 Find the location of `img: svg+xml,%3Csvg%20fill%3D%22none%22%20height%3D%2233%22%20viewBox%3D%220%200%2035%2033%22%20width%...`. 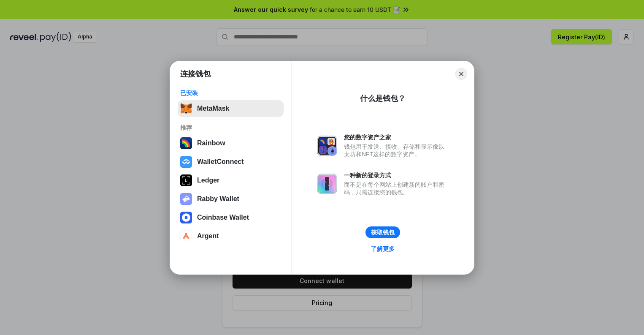

img: svg+xml,%3Csvg%20fill%3D%22none%22%20height%3D%2233%22%20viewBox%3D%220%200%2035%2033%22%20width%... is located at coordinates (186, 108).